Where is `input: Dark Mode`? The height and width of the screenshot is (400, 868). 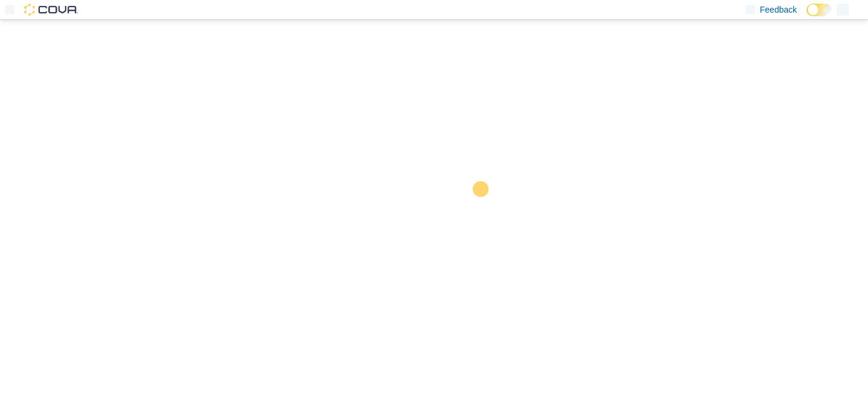
input: Dark Mode is located at coordinates (819, 10).